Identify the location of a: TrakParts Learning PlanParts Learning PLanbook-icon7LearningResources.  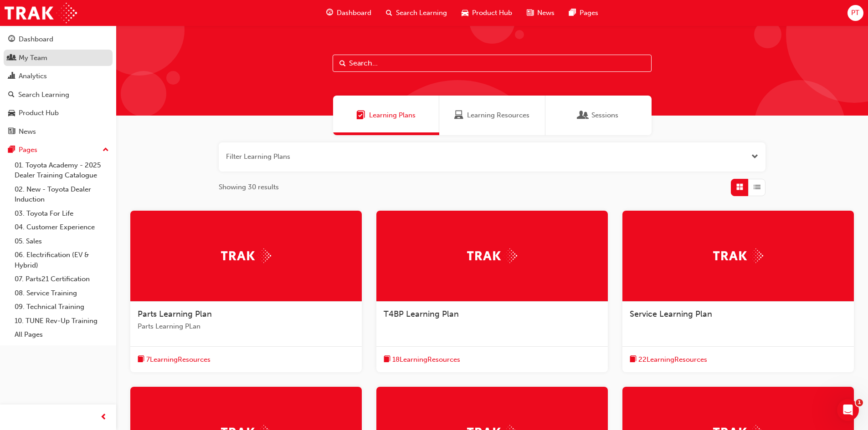
(246, 292).